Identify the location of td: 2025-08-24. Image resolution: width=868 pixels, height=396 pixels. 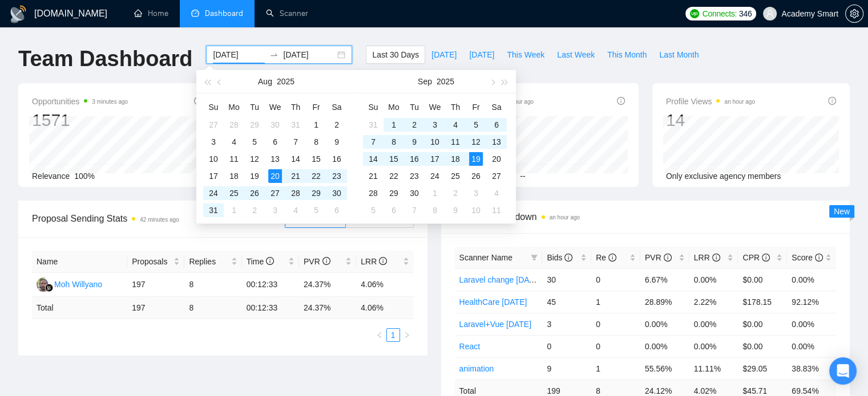
(213, 193).